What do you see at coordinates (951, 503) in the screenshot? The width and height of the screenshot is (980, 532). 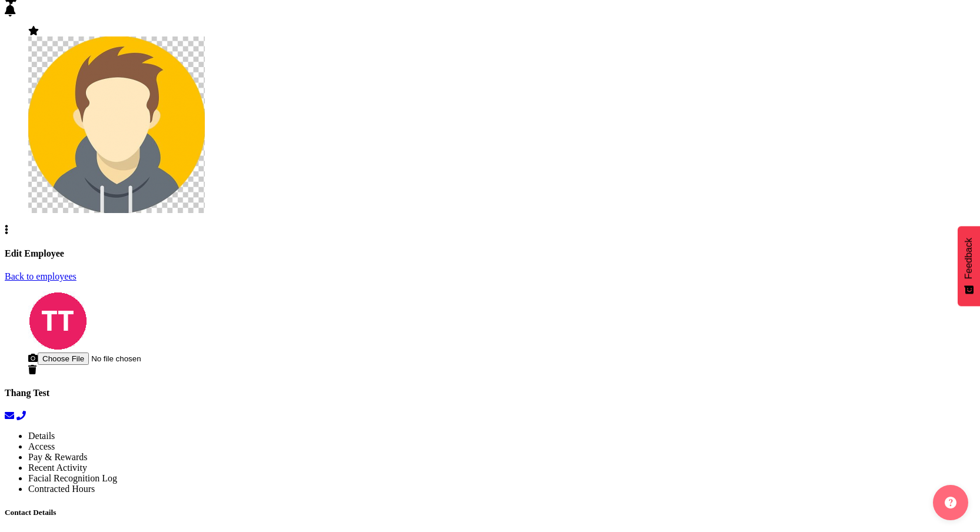 I see `img: help-xxl-2.png` at bounding box center [951, 503].